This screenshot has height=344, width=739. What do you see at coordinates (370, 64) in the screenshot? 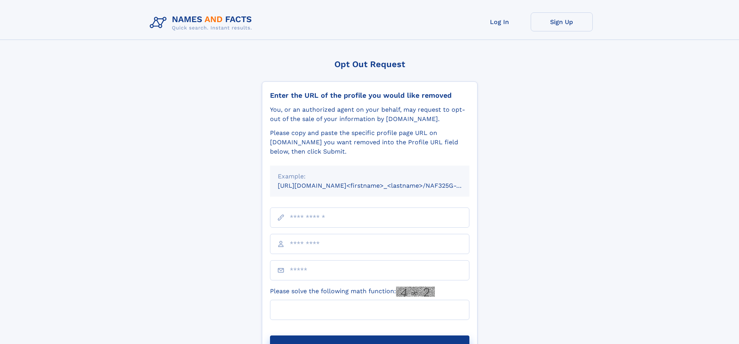
I see `div: Opt Out Request` at bounding box center [370, 64].